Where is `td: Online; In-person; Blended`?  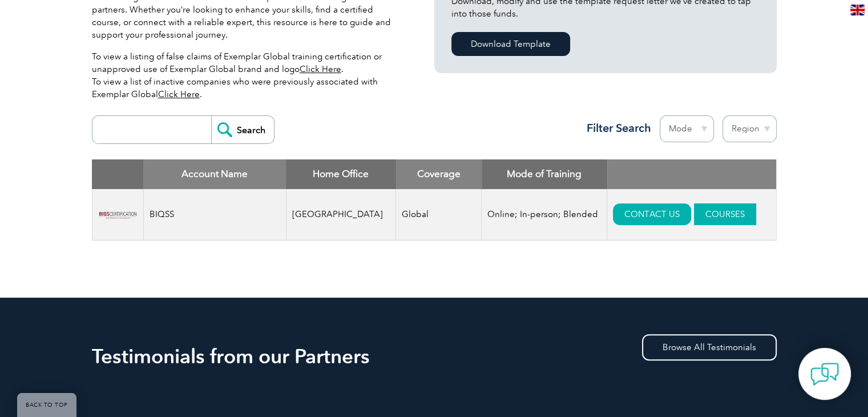 td: Online; In-person; Blended is located at coordinates (545, 214).